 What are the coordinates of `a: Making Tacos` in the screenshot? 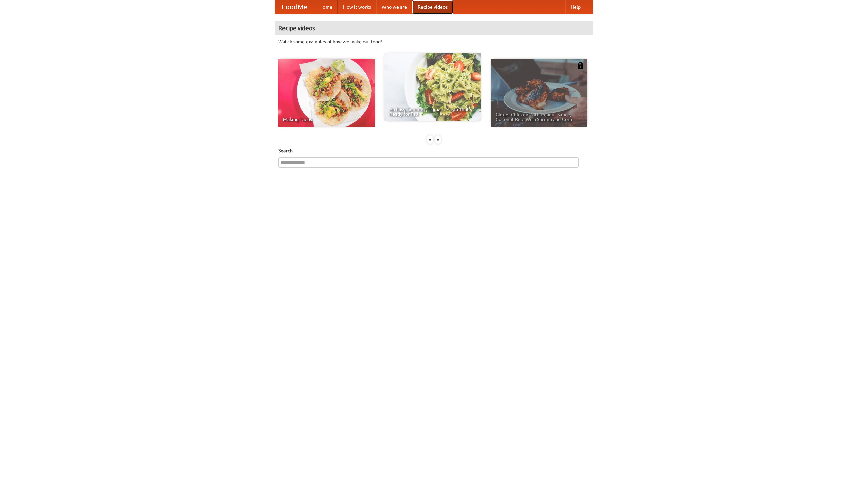 It's located at (327, 92).